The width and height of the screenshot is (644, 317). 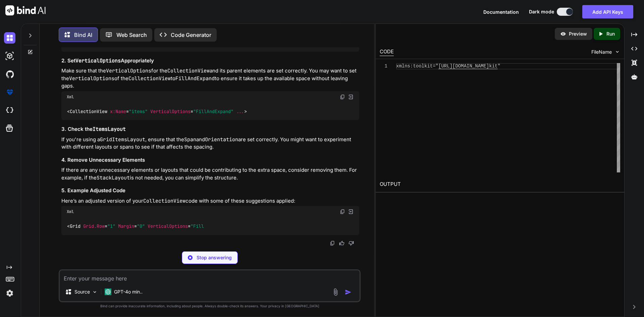 What do you see at coordinates (500, 184) in the screenshot?
I see `h2: OUTPUT` at bounding box center [500, 184].